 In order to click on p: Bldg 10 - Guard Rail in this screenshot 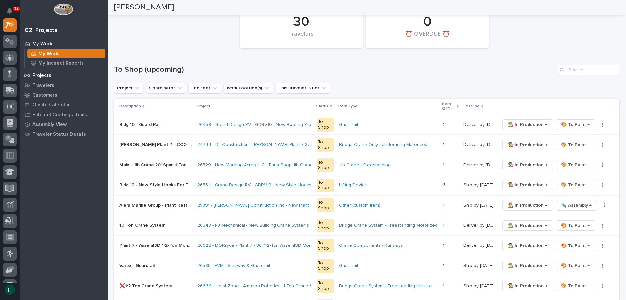, I will do `click(141, 124)`.